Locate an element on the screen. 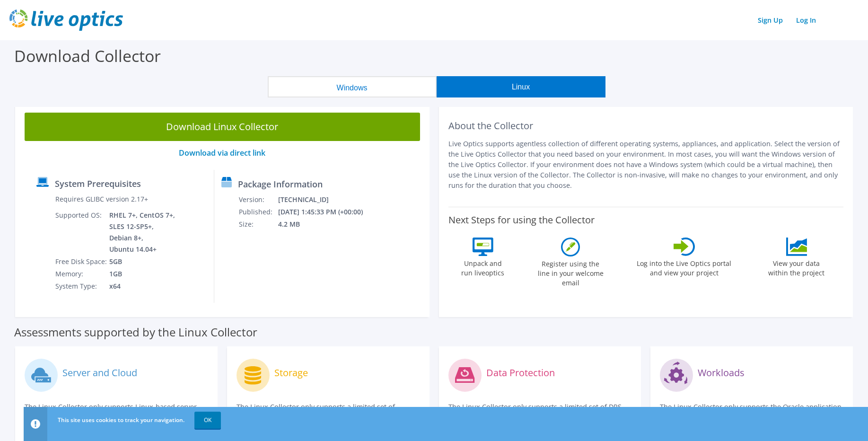 The width and height of the screenshot is (868, 441). label: Unpack and run liveoptics is located at coordinates (483, 267).